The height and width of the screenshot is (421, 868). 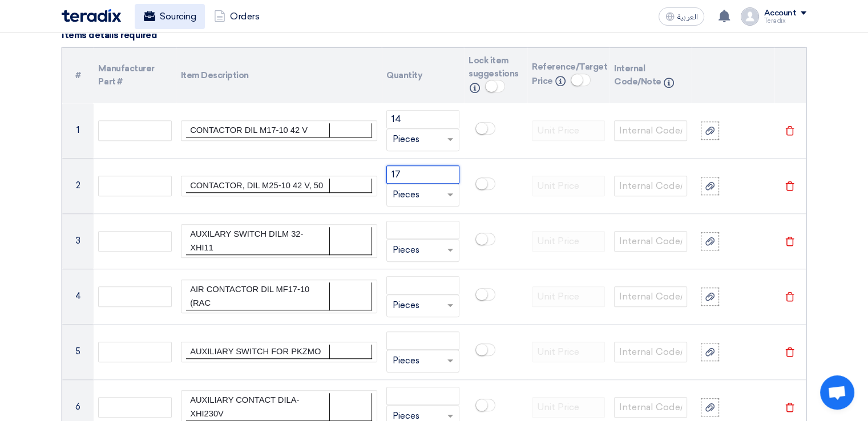 What do you see at coordinates (423, 76) in the screenshot?
I see `th: Quantity` at bounding box center [423, 76].